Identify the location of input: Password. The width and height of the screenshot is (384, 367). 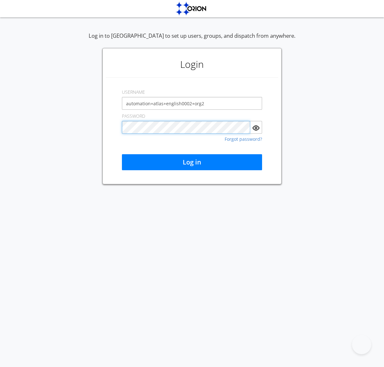
(186, 127).